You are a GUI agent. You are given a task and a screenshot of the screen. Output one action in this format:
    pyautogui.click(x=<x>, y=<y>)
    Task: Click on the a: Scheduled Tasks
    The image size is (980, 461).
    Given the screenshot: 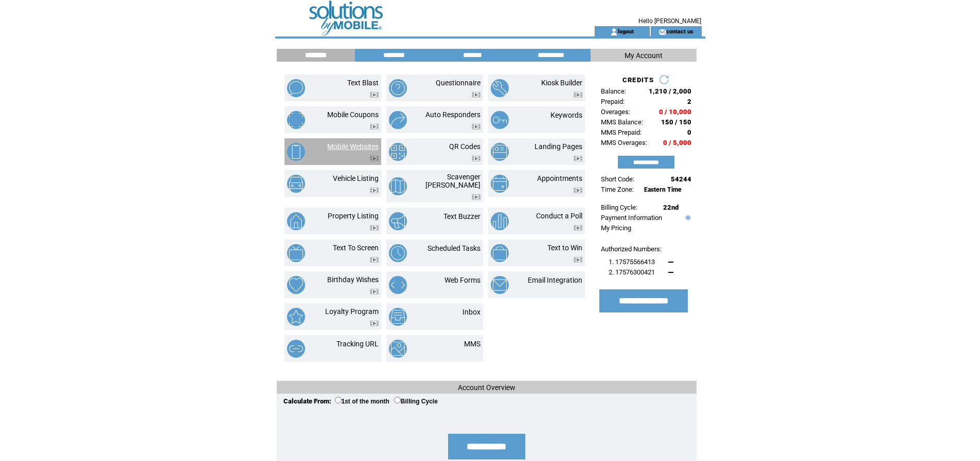 What is the action you would take?
    pyautogui.click(x=454, y=248)
    